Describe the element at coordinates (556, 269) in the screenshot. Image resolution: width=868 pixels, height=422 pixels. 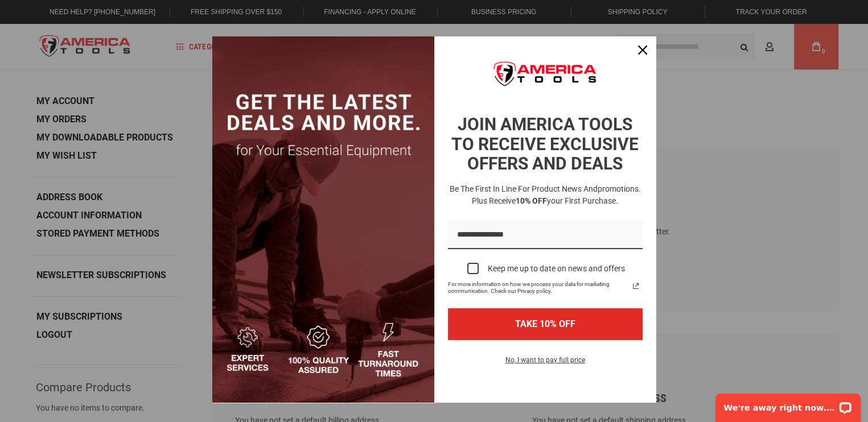
I see `div: Keep me up to date on news and offers` at that location.